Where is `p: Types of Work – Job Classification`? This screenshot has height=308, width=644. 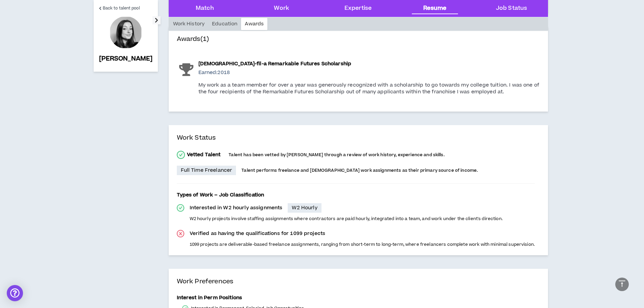
p: Types of Work – Job Classification is located at coordinates (220, 195).